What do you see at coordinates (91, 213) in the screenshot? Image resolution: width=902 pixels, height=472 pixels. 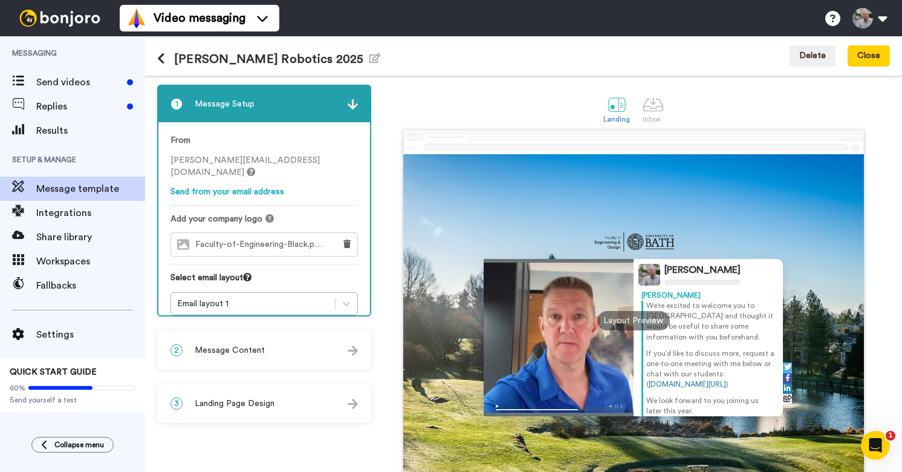 I see `span: Integrations` at bounding box center [91, 213].